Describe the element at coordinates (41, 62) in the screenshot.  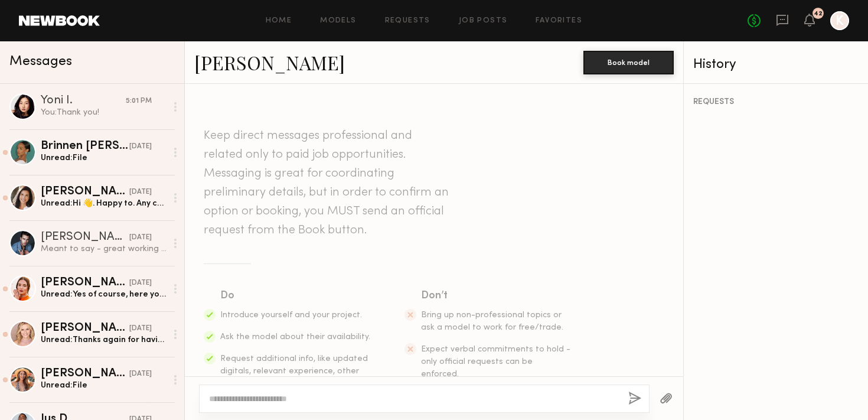
I see `span: Messages` at that location.